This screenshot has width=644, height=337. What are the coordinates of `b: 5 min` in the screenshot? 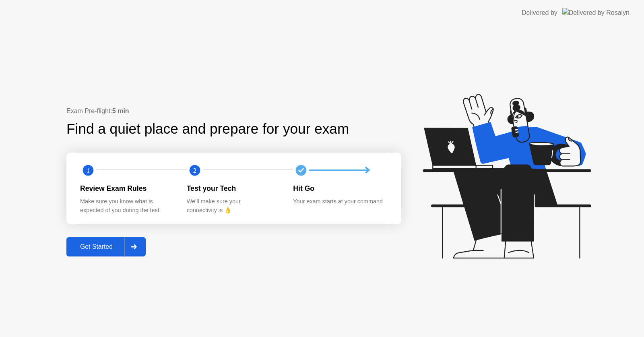 It's located at (121, 111).